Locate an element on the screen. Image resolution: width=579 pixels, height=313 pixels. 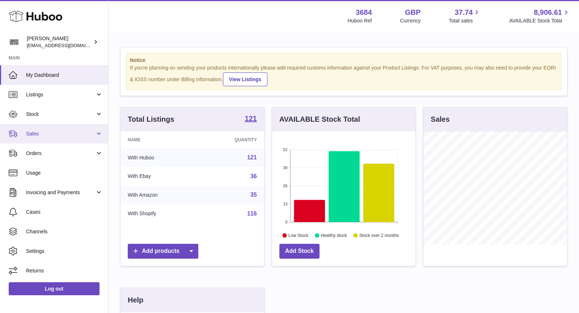
text: Healthy stock is located at coordinates (334, 235).